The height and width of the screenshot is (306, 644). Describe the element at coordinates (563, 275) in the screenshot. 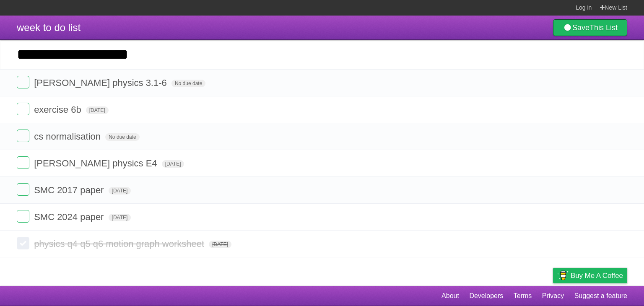

I see `img: Buy me a coffee` at that location.